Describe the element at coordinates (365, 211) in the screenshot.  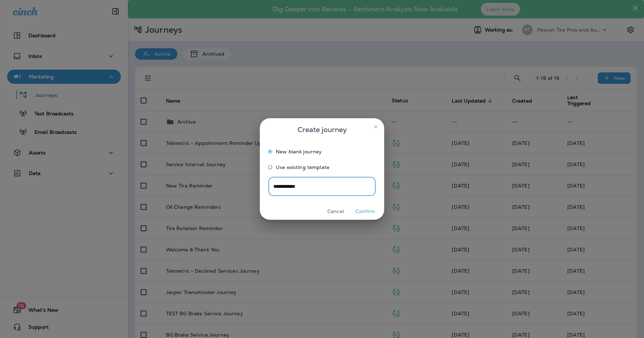
I see `button: Confirm` at that location.